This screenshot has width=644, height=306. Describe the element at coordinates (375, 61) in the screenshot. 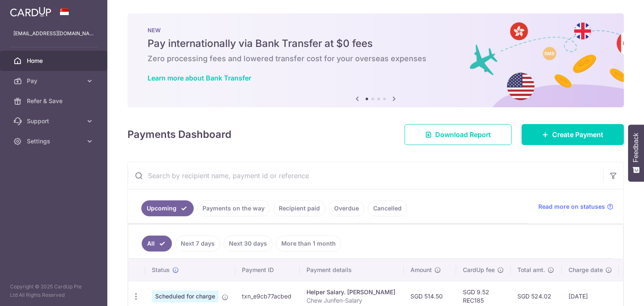

I see `img: Bank transfer banner` at that location.